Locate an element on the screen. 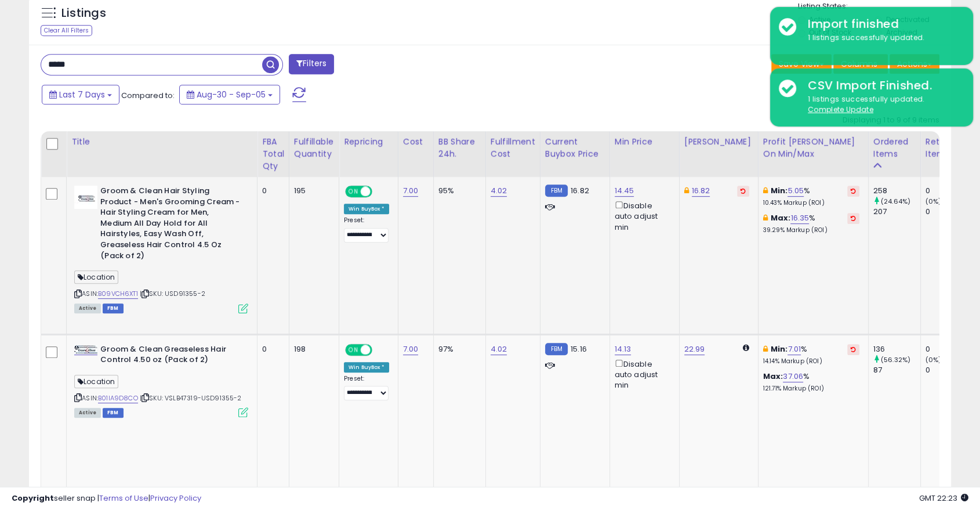 This screenshot has height=510, width=980. div: 258 is located at coordinates (897, 191).